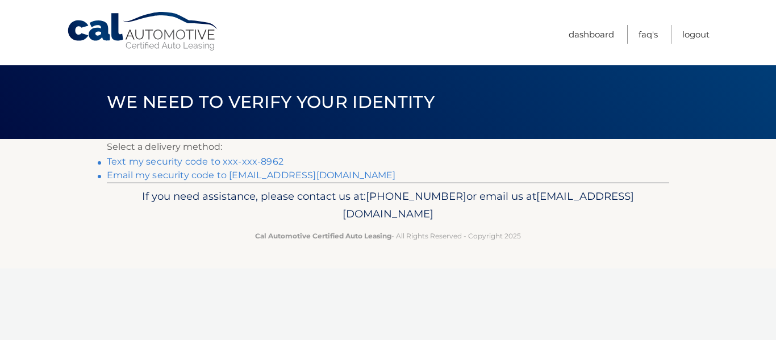  I want to click on strong: Cal Automotive Certified Auto Leasing, so click(323, 236).